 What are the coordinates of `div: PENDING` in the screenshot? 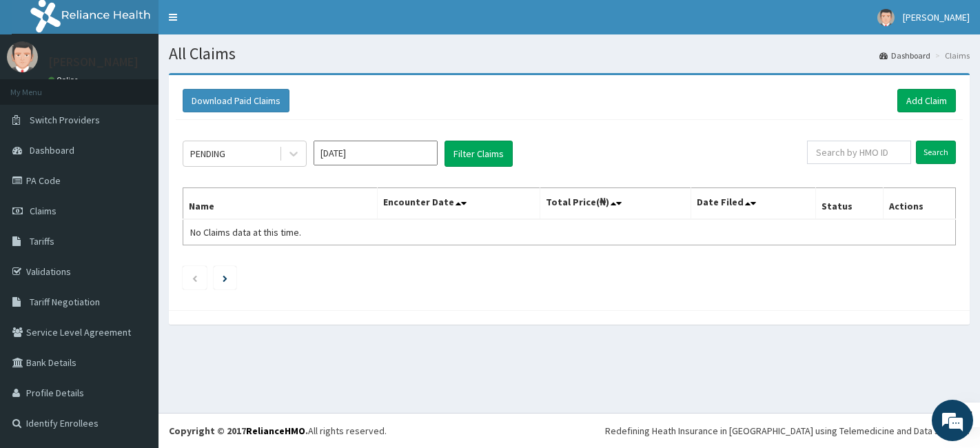 It's located at (208, 154).